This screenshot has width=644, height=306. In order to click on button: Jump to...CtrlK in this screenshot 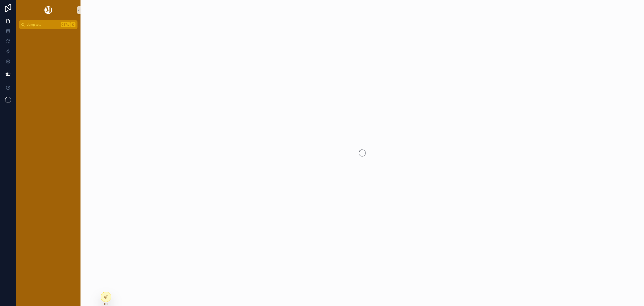, I will do `click(48, 25)`.